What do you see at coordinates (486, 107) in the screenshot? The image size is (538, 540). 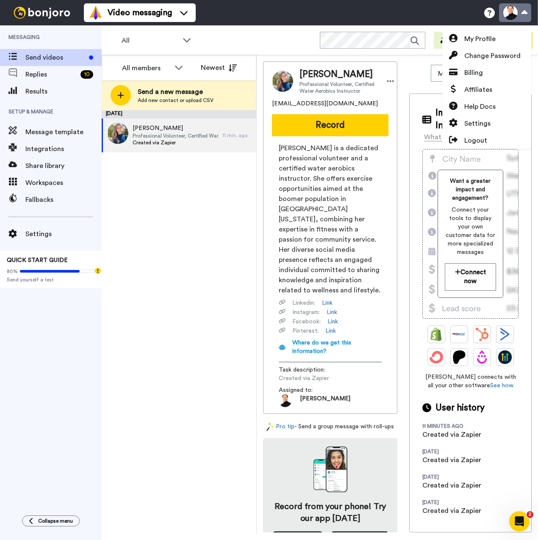 I see `a: Help Docs` at bounding box center [486, 107].